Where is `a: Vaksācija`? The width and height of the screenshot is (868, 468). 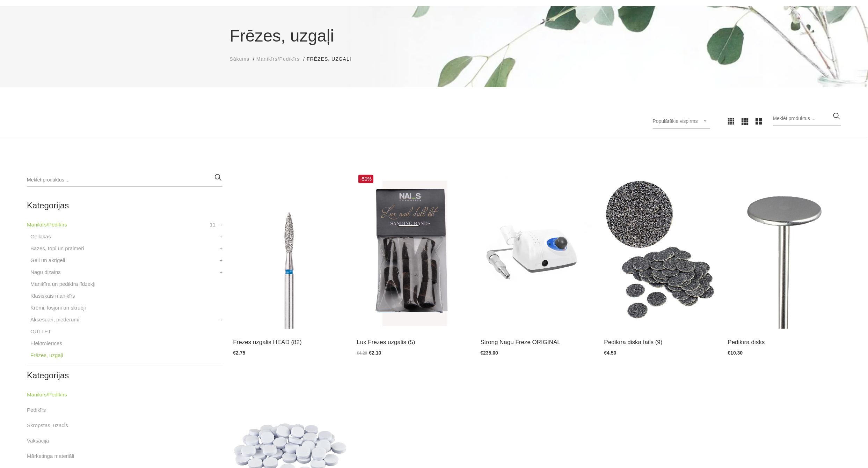 a: Vaksācija is located at coordinates (38, 441).